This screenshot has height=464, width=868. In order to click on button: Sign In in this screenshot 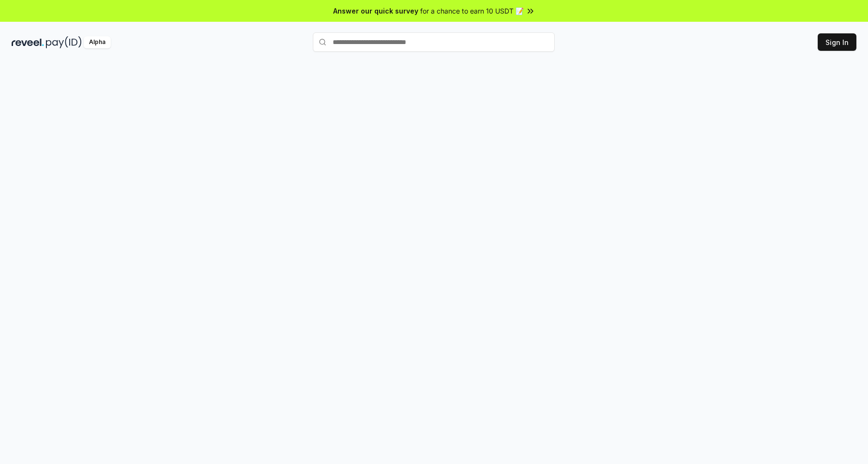, I will do `click(837, 42)`.